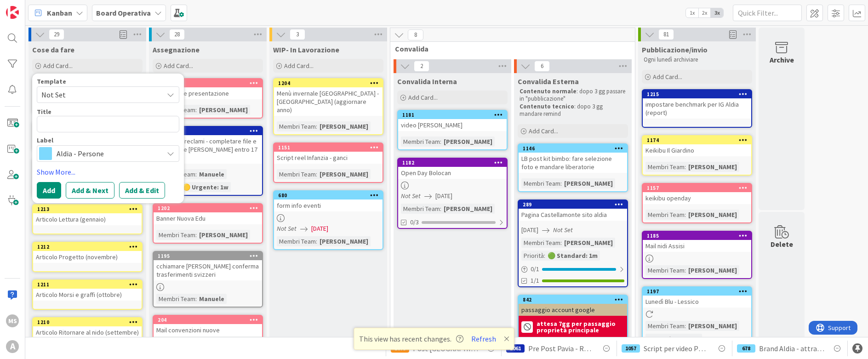  Describe the element at coordinates (59, 13) in the screenshot. I see `span: Kanban` at that location.